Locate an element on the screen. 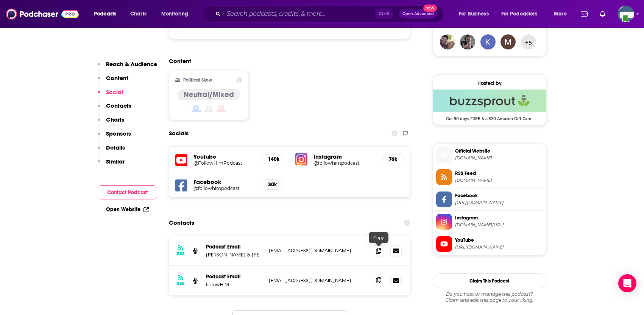 The width and height of the screenshot is (644, 315). p: Details is located at coordinates (116, 147).